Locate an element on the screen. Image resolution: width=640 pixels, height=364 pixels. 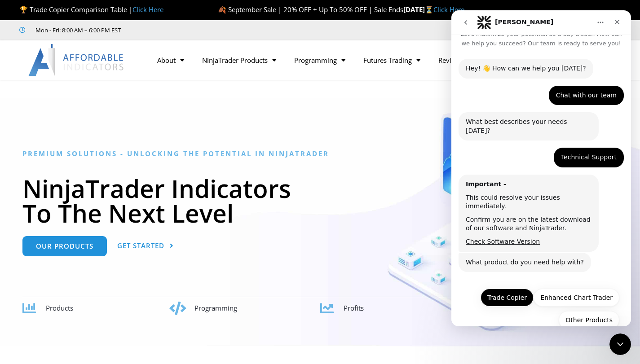
span: 🏆 Trade Copier Comparison Table | is located at coordinates (91, 9).